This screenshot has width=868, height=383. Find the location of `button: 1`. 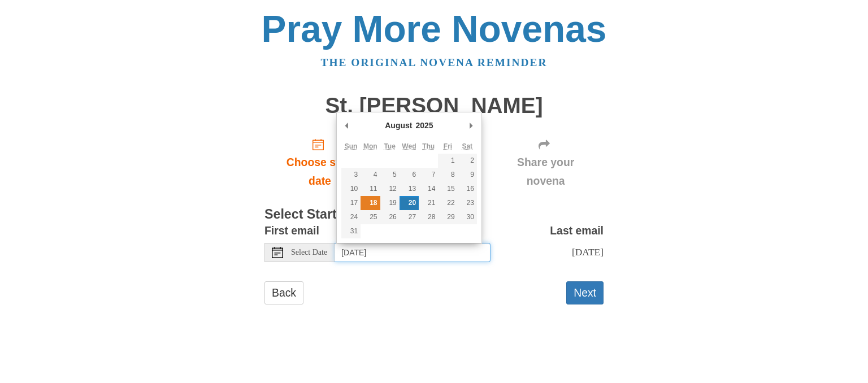

button: 1 is located at coordinates (447, 160).